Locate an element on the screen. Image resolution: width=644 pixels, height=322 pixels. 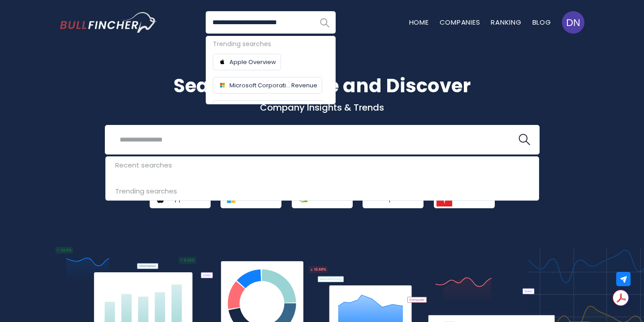
img: search icon is located at coordinates (524, 140).